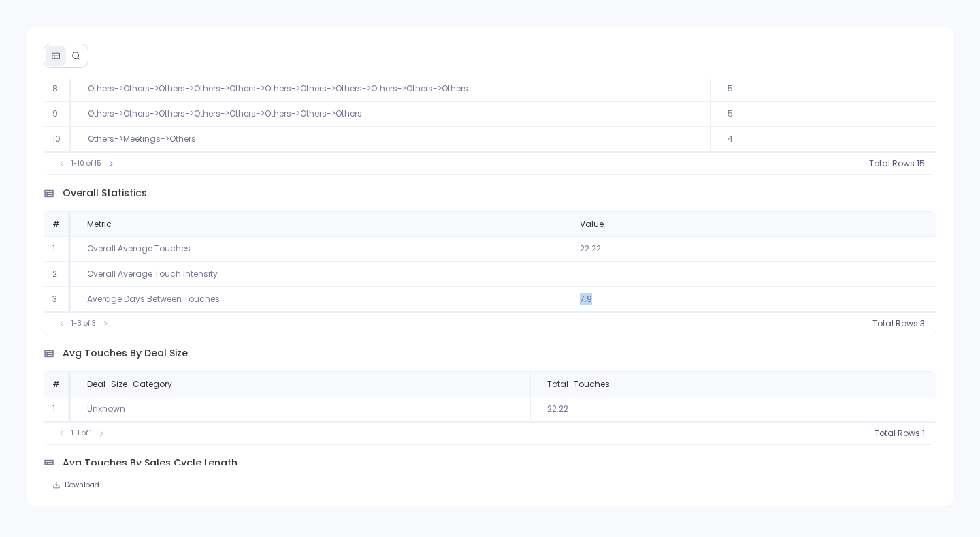  What do you see at coordinates (129, 384) in the screenshot?
I see `span: Deal_Size_Category` at bounding box center [129, 384].